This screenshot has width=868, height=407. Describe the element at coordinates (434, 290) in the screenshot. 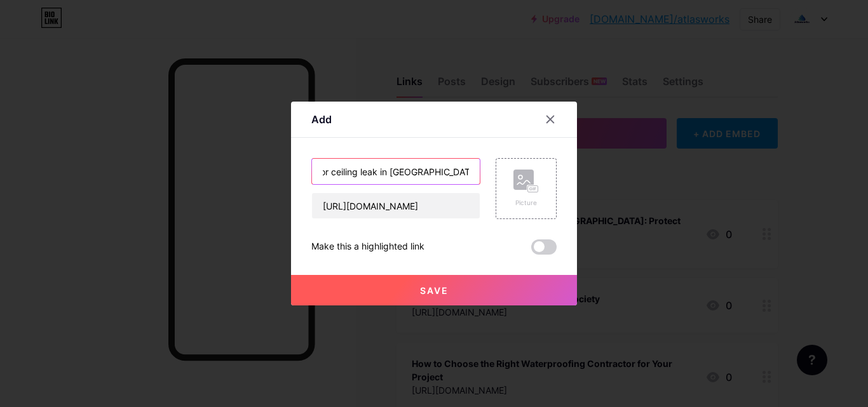

I see `span: Save` at that location.